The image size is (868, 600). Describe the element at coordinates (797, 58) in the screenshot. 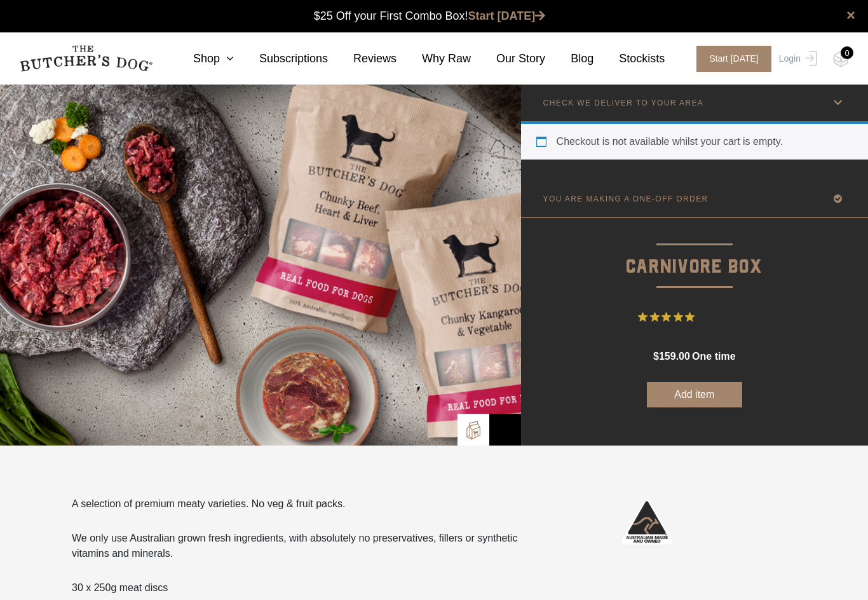

I see `a: Login` at that location.